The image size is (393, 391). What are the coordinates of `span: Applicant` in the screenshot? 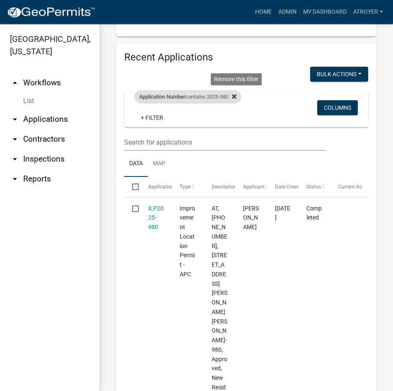 It's located at (254, 187).